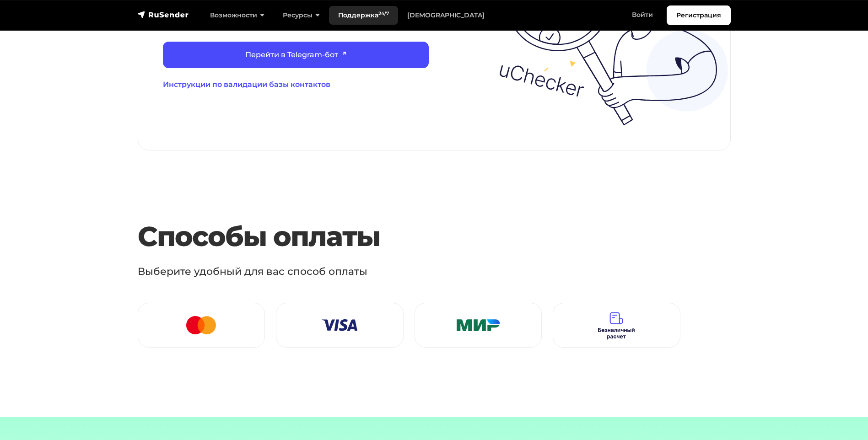 This screenshot has height=440, width=868. What do you see at coordinates (301, 15) in the screenshot?
I see `a: Ресурсы` at bounding box center [301, 15].